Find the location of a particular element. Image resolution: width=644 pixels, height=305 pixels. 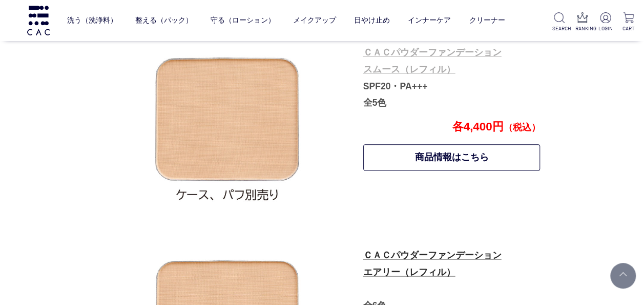

p: RANKING is located at coordinates (582, 29).